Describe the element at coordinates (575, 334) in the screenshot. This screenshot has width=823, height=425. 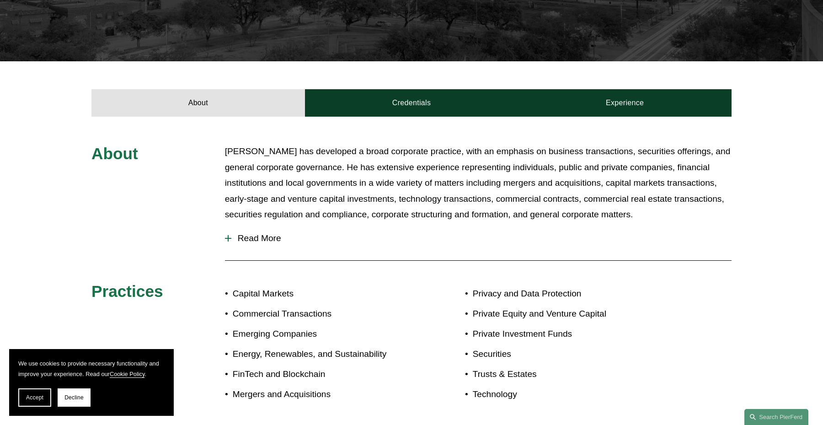
I see `p: Private Investment Funds` at that location.